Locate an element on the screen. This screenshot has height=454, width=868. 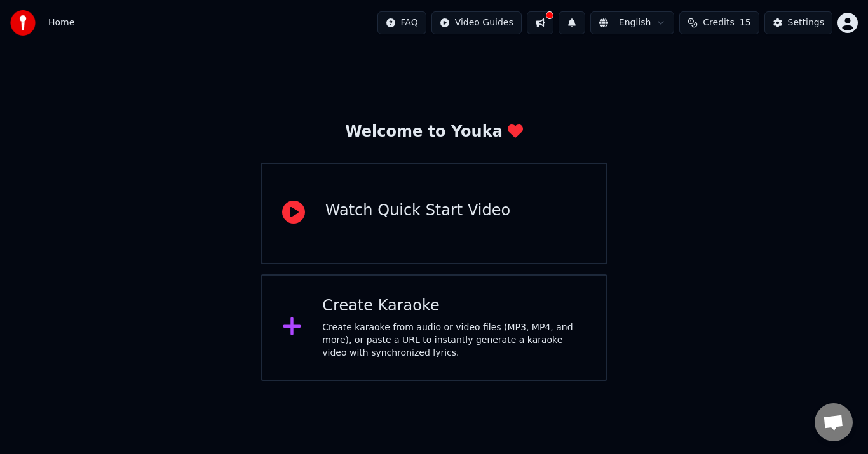
div: Settings is located at coordinates (806, 23).